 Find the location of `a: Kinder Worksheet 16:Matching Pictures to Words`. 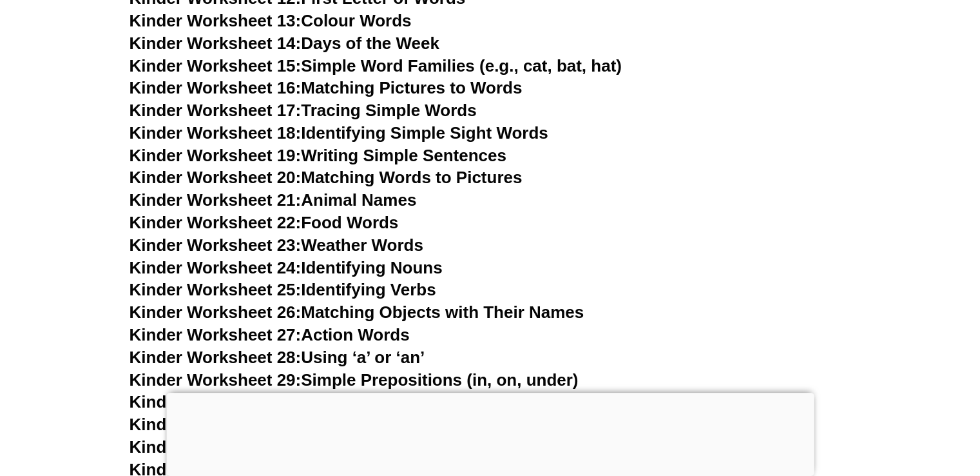

a: Kinder Worksheet 16:Matching Pictures to Words is located at coordinates (326, 88).